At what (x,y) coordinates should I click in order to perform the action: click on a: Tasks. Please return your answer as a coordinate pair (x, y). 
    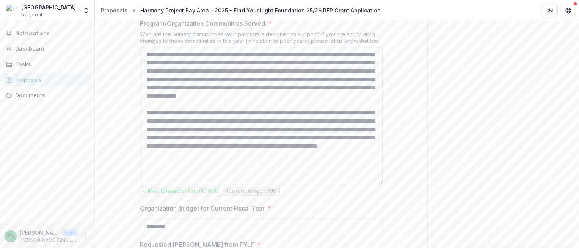
    Looking at the image, I should click on (47, 64).